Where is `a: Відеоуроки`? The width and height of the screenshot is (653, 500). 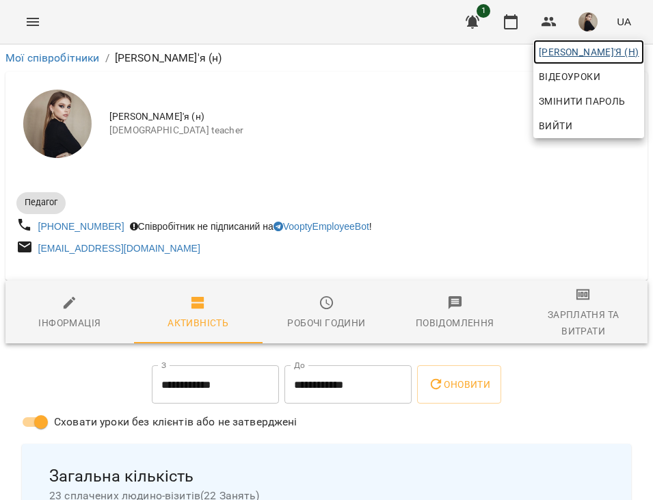 a: Відеоуроки is located at coordinates (569, 77).